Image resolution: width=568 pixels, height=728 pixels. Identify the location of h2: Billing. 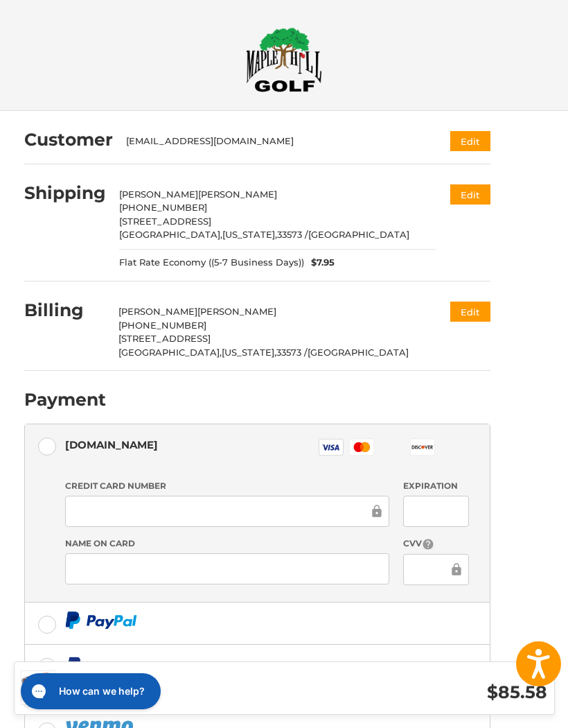
(64, 310).